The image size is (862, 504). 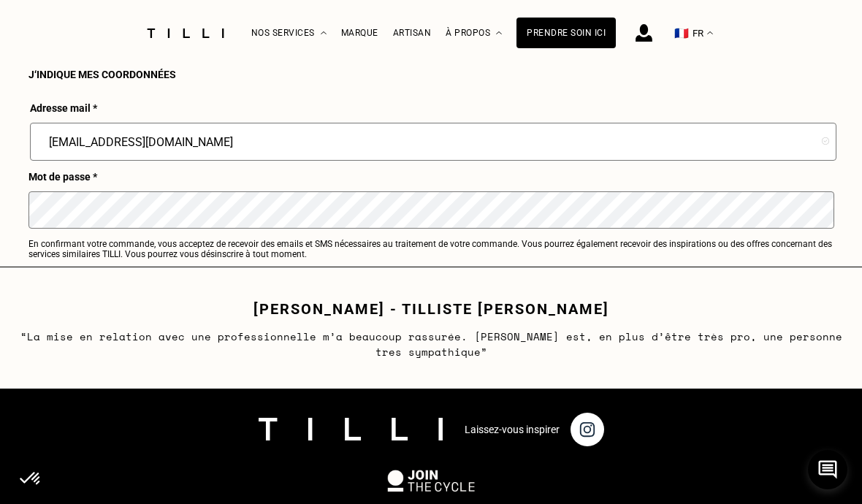 I want to click on button: 🇫🇷 FR, so click(x=693, y=33).